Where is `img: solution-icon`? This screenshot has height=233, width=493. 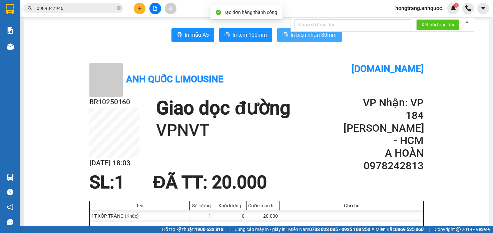 img: solution-icon is located at coordinates (10, 30).